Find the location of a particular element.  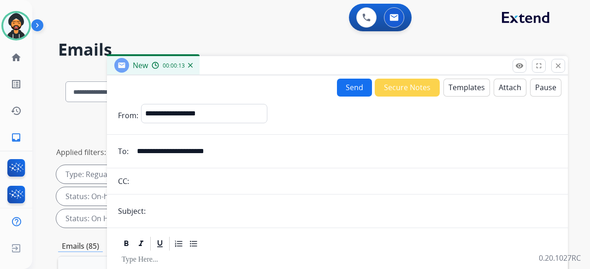

mat-icon: home is located at coordinates (16, 58).